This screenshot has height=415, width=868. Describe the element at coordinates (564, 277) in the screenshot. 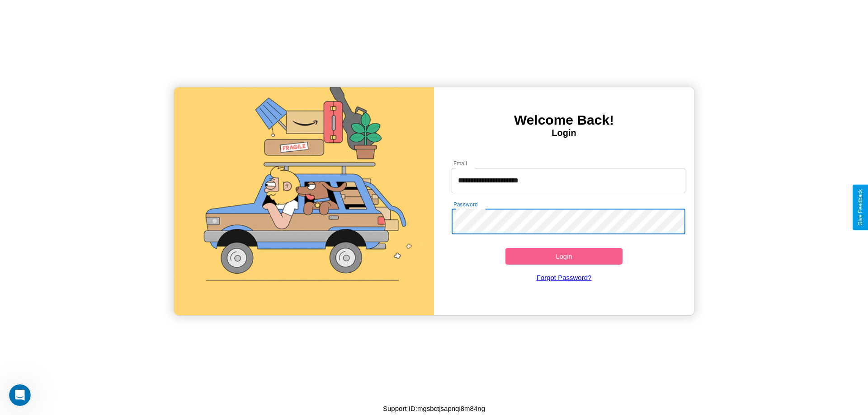

I see `a: Forgot Password?` at that location.